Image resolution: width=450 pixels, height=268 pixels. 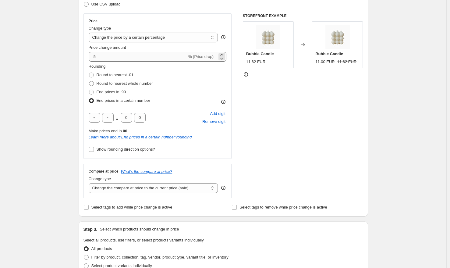 I want to click on h3: Compare at price, so click(x=104, y=171).